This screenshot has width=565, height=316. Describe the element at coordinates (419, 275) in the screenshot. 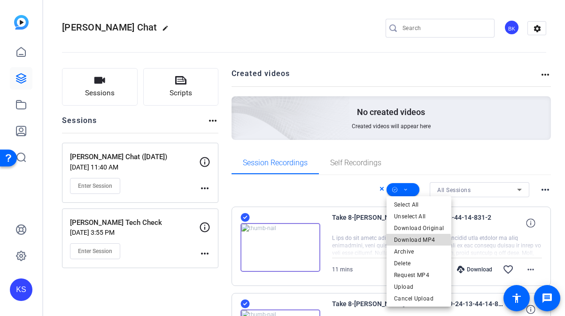

I see `span: Request MP4` at that location.